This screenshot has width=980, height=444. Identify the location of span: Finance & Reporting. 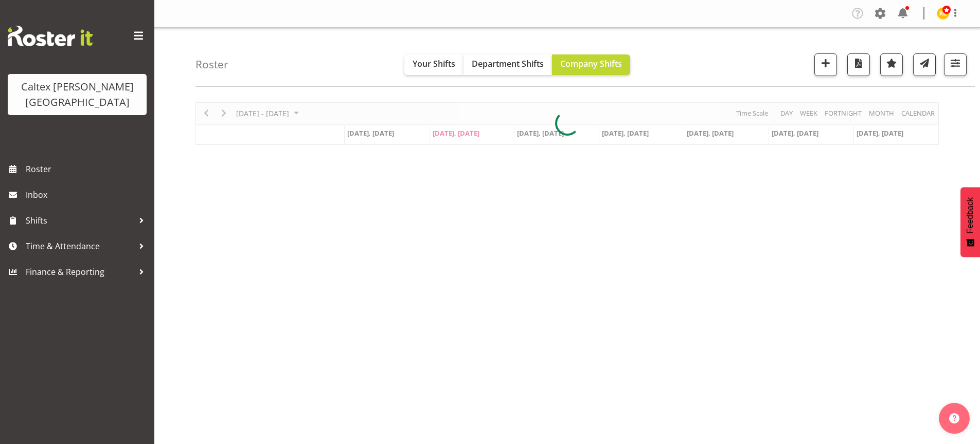
(80, 272).